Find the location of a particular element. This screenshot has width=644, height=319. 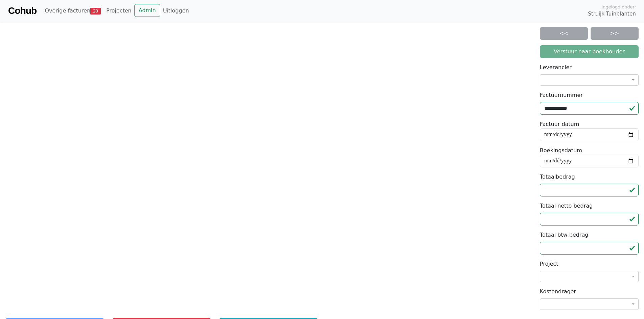

label: Leverancier is located at coordinates (556, 67).